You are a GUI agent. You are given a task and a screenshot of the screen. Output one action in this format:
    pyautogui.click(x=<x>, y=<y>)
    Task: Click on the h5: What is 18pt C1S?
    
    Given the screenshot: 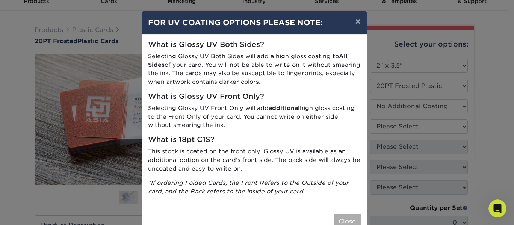 What is the action you would take?
    pyautogui.click(x=254, y=140)
    